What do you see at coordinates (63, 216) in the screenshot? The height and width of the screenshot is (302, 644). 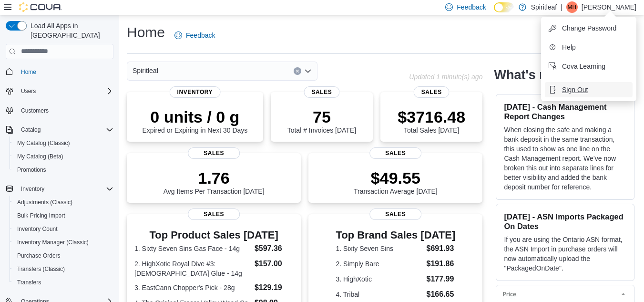 I see `button: Bulk Pricing Import` at bounding box center [63, 216].